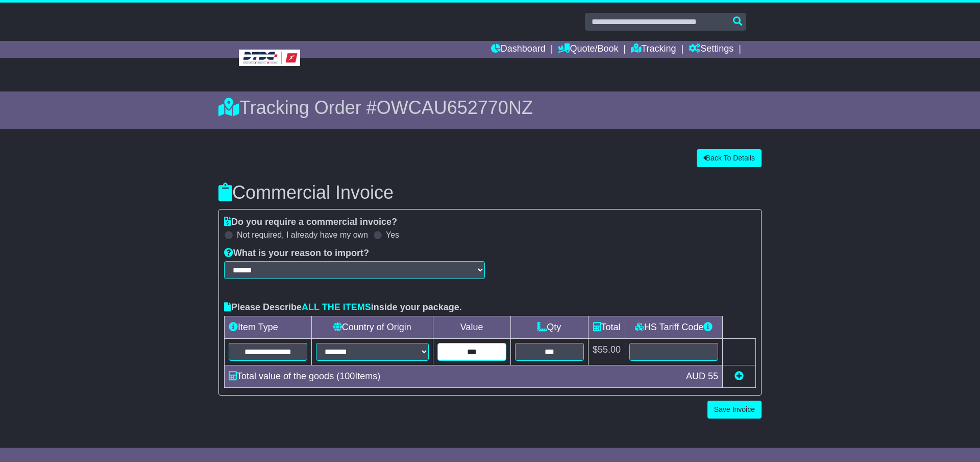 The width and height of the screenshot is (980, 462). Describe the element at coordinates (711, 49) in the screenshot. I see `a: Settings` at that location.